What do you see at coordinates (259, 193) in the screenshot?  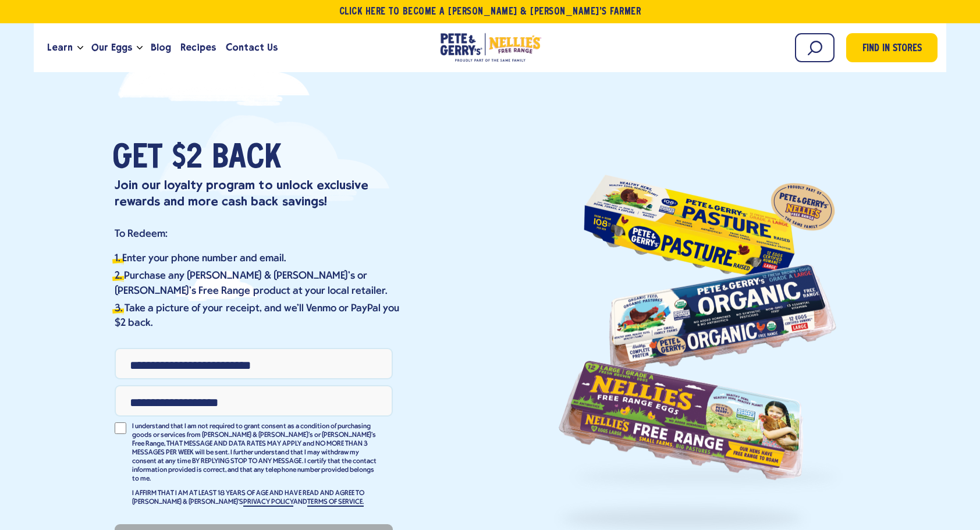 I see `p: Join our loyalty program to unlock exclusive rewards and more cash back savings!` at bounding box center [259, 193].